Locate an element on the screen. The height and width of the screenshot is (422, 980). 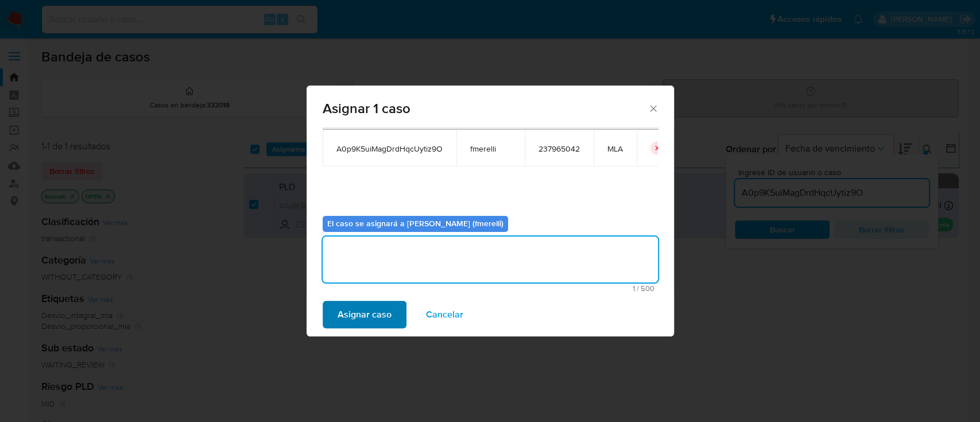
span: 237965042 is located at coordinates (559, 149).